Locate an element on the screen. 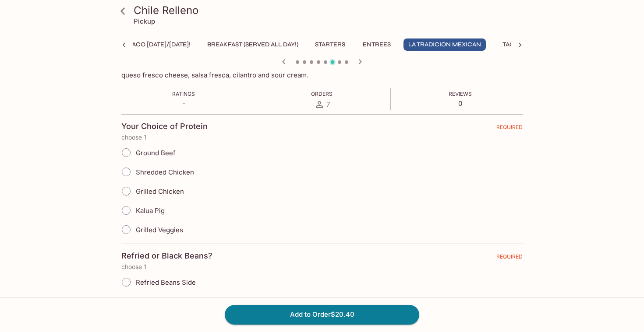 The width and height of the screenshot is (644, 332). span: Ground Beef is located at coordinates (155, 152).